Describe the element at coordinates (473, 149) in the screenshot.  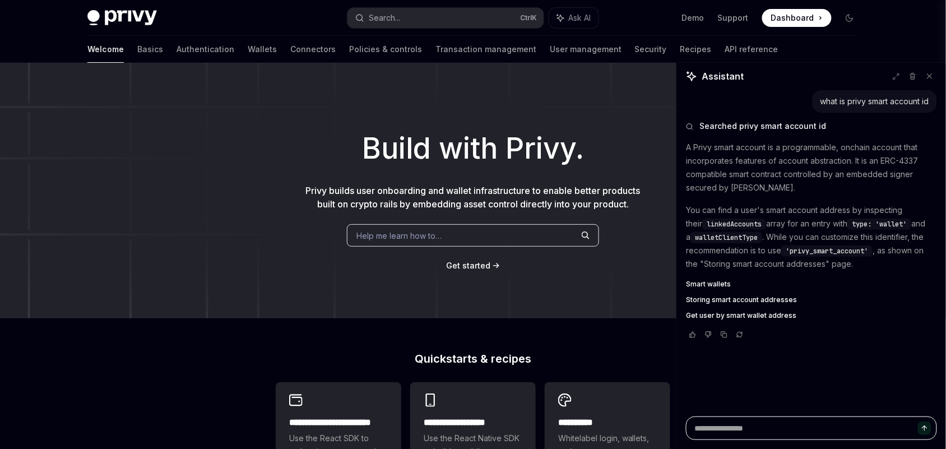
I see `h1: Build with Privy.` at that location.